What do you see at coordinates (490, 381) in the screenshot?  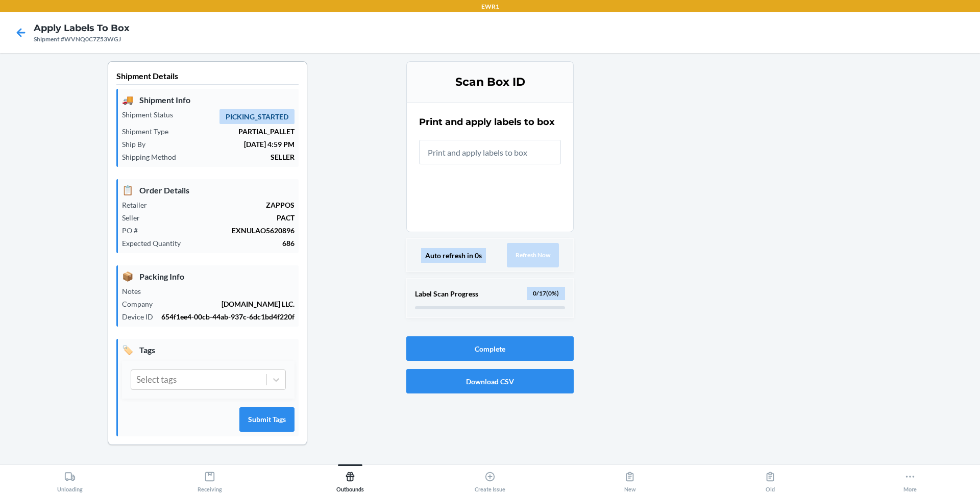 I see `button: Download CSV` at bounding box center [490, 381].